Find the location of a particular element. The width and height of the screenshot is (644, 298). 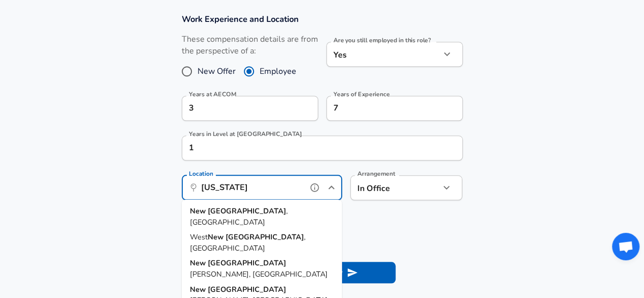

div: In Office is located at coordinates (388, 187).